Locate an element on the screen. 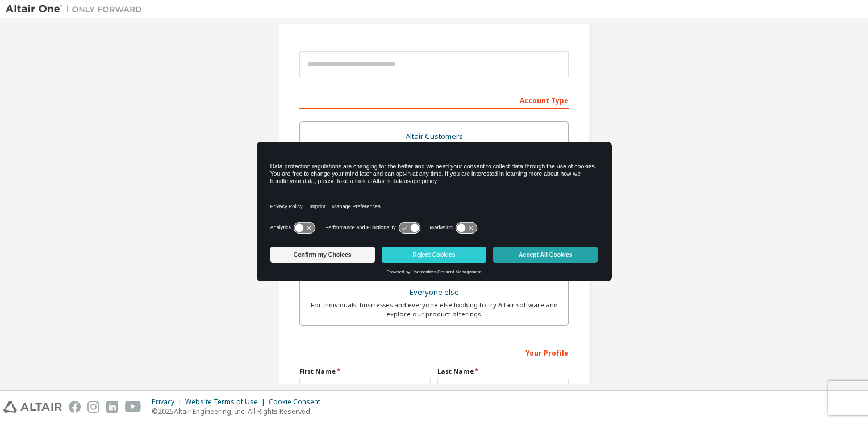  div: Account Type is located at coordinates (434, 100).